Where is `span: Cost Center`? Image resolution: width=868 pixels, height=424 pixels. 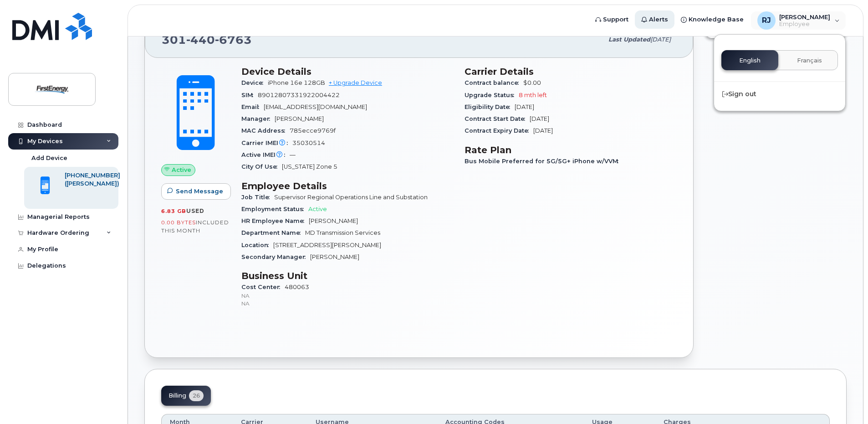
span: Cost Center is located at coordinates (262, 287).